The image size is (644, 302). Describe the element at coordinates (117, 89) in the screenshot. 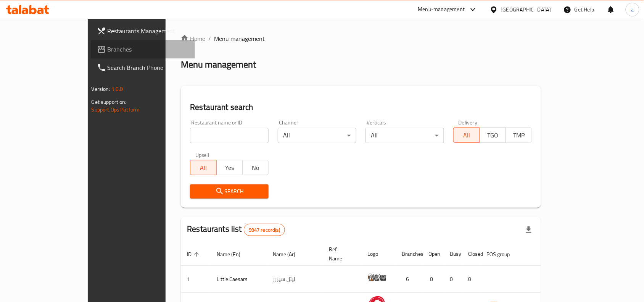

I see `span: 1.0.0` at that location.